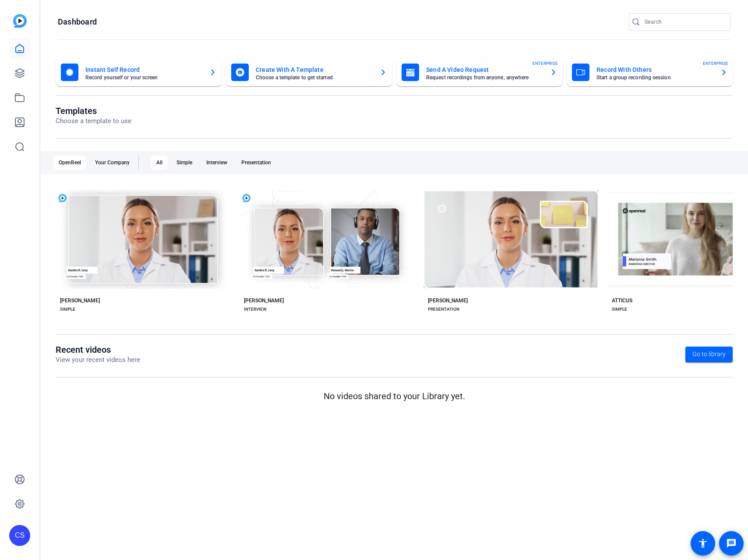 Image resolution: width=748 pixels, height=560 pixels. I want to click on div: PRESENTATION, so click(444, 309).